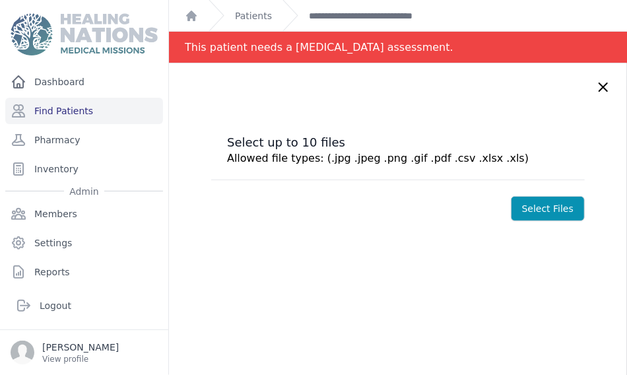 Image resolution: width=627 pixels, height=375 pixels. What do you see at coordinates (548, 209) in the screenshot?
I see `label: Select Files` at bounding box center [548, 209].